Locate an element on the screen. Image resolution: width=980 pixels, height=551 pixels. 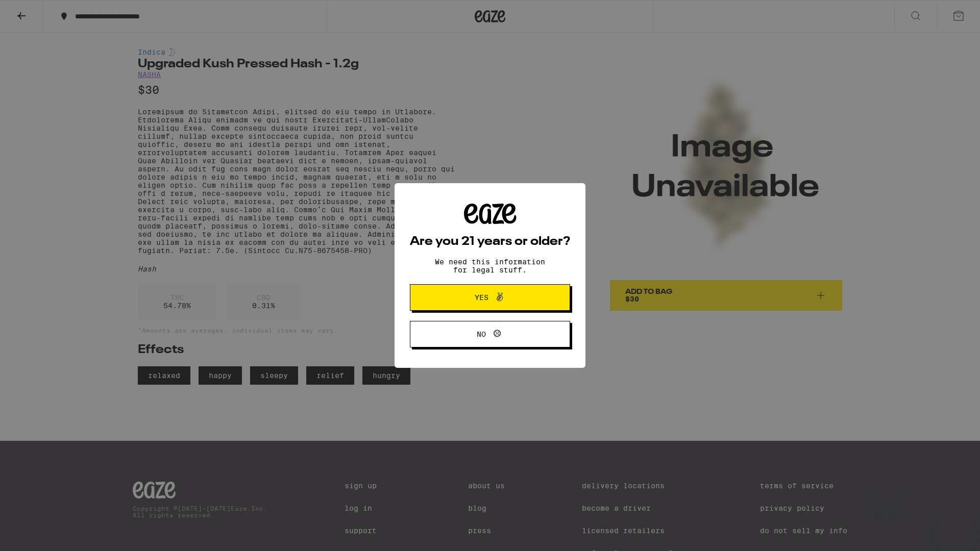
p: We need this information for legal stuff. is located at coordinates (490, 266).